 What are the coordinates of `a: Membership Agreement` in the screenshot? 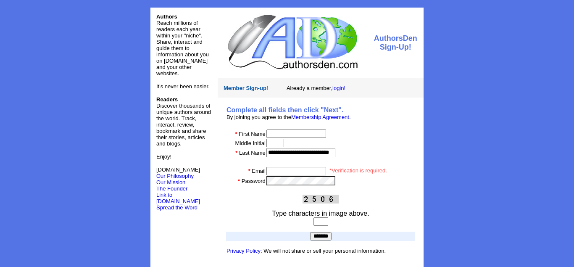 It's located at (320, 117).